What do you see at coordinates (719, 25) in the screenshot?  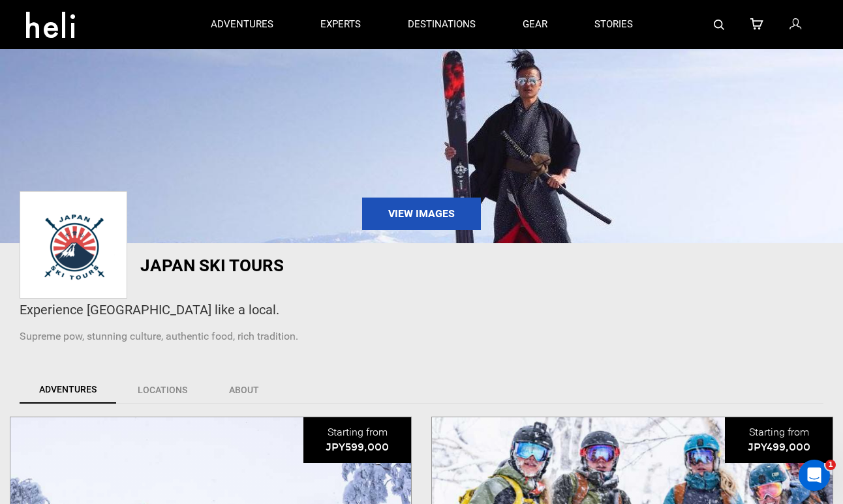 I see `img: search-bar-icon.svg` at bounding box center [719, 25].